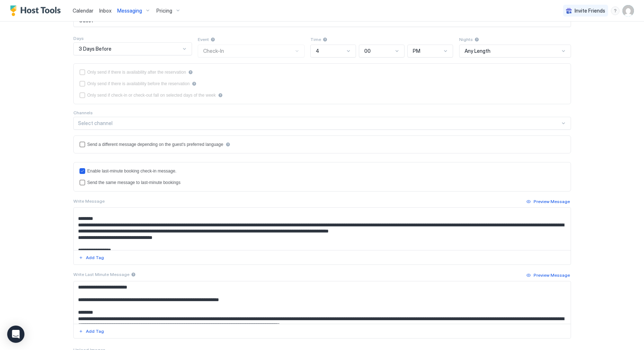  What do you see at coordinates (79, 38) in the screenshot?
I see `span: Days` at bounding box center [79, 38].